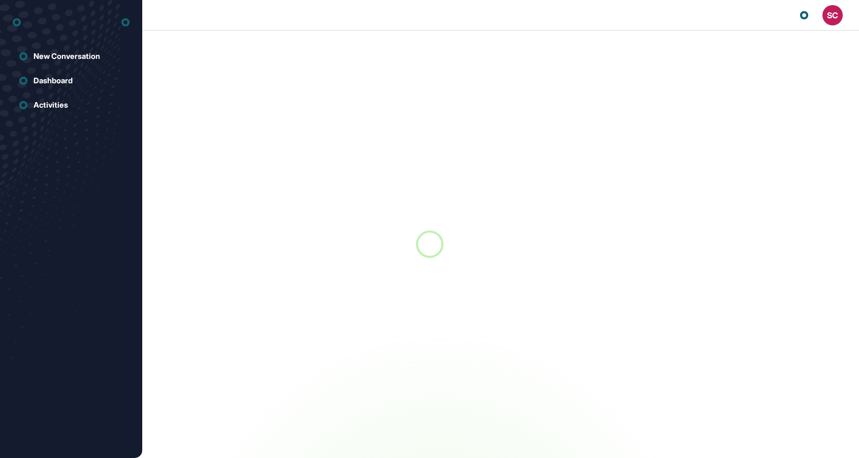 The width and height of the screenshot is (859, 458). Describe the element at coordinates (71, 56) in the screenshot. I see `a: New Conversation` at that location.